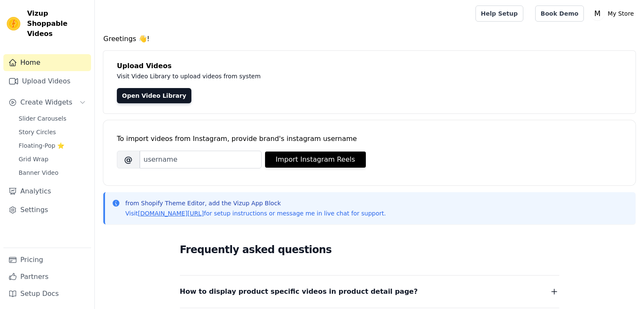  What do you see at coordinates (47, 210) in the screenshot?
I see `a: Settings` at bounding box center [47, 210].